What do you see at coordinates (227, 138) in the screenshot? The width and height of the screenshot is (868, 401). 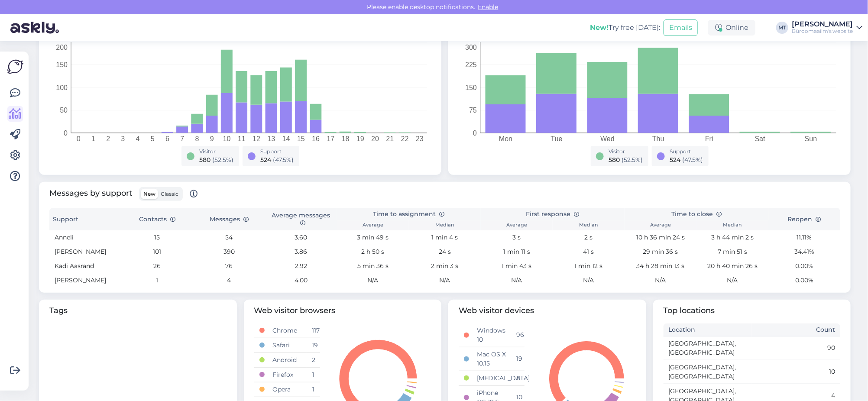 I see `tspan: 10` at bounding box center [227, 138].